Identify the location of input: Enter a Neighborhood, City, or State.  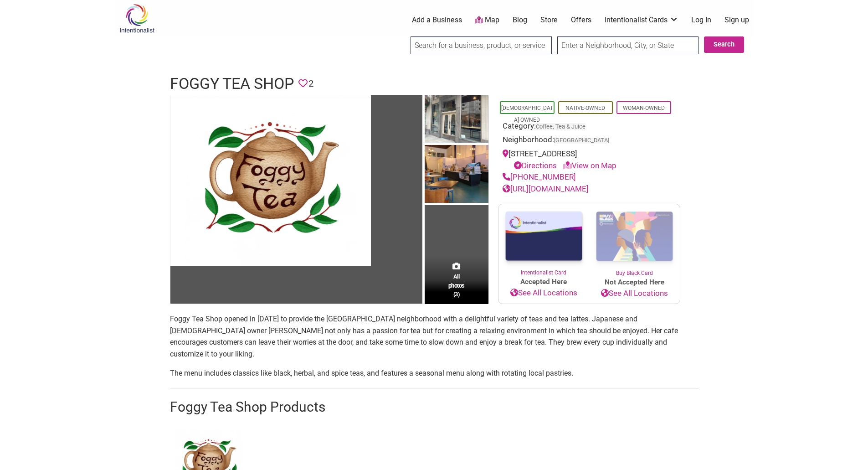
(628, 45).